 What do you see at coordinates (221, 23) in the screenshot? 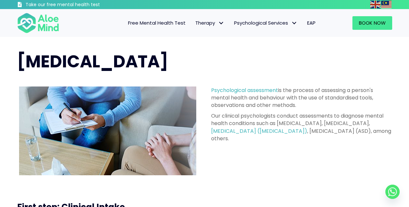
I see `span: Therapy: submenu` at bounding box center [221, 23].